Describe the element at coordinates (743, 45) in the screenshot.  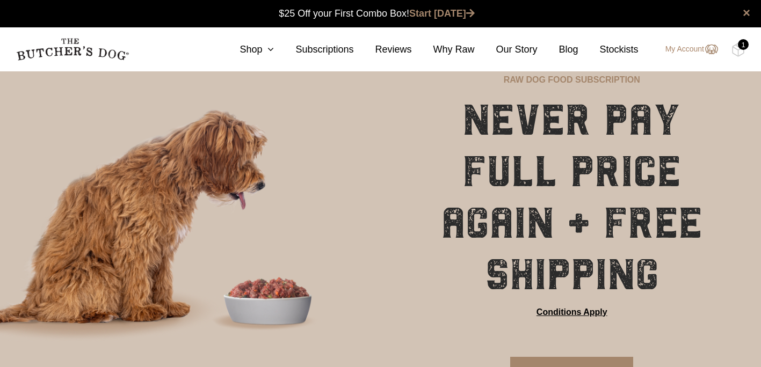
I see `div: 1` at that location.